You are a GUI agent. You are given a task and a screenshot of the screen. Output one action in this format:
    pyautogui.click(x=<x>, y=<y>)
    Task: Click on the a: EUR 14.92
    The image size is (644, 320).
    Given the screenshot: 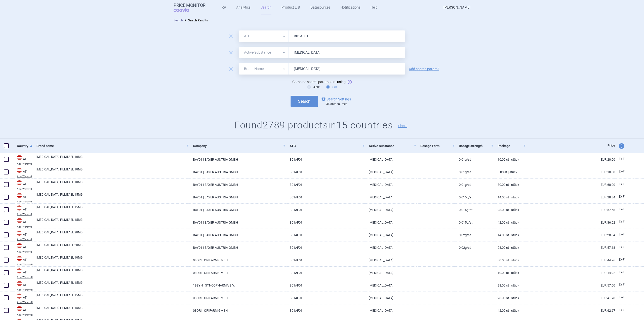 What is the action you would take?
    pyautogui.click(x=571, y=273)
    